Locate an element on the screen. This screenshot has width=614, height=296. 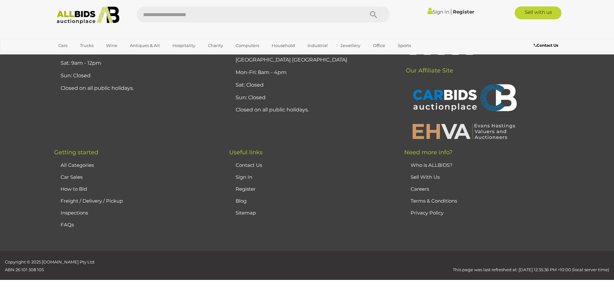
a: FAQs is located at coordinates (67, 225).